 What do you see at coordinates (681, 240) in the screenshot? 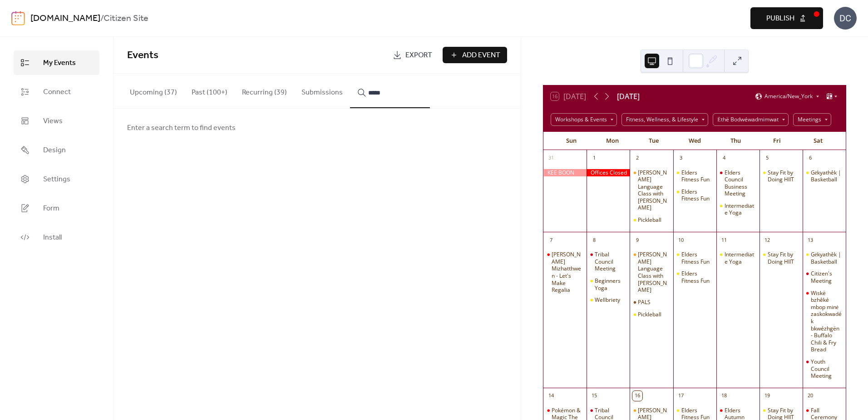
I see `div: 10` at bounding box center [681, 240].